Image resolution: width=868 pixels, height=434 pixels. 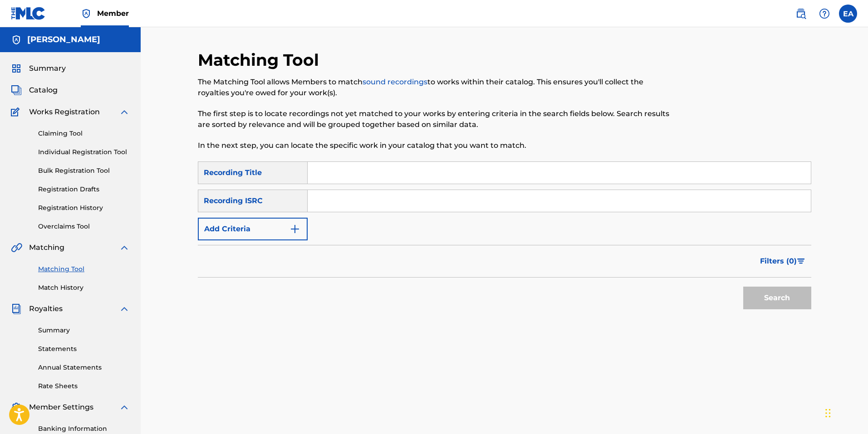 What do you see at coordinates (845, 413) in the screenshot?
I see `div: Chat Widget` at bounding box center [845, 413].